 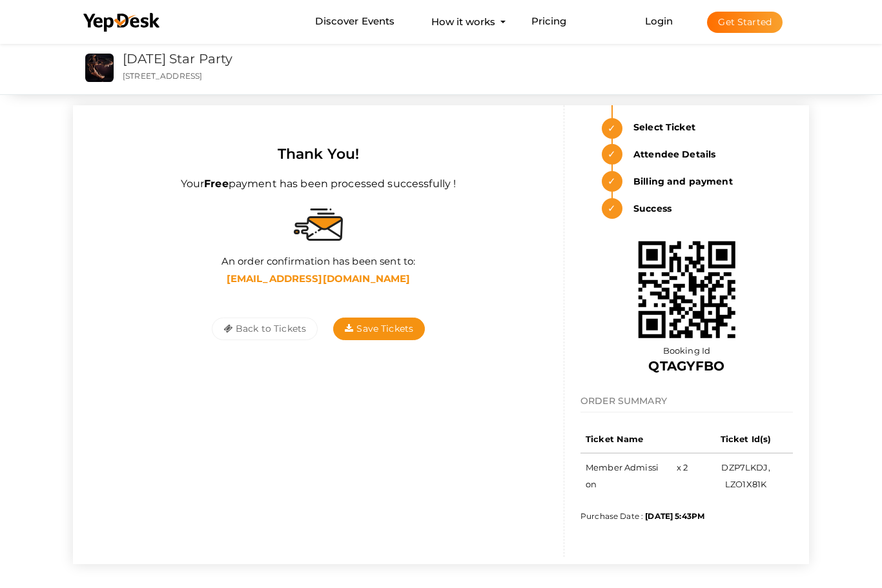 I want to click on th: Ticket Name, so click(x=623, y=440).